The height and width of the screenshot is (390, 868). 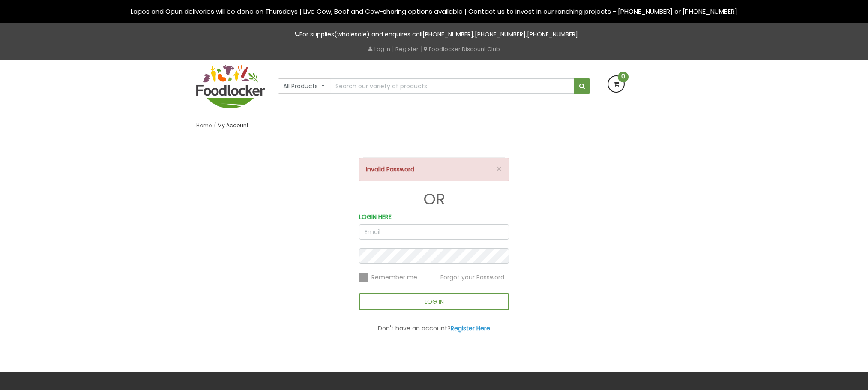 What do you see at coordinates (434, 302) in the screenshot?
I see `button: LOG IN` at bounding box center [434, 302].